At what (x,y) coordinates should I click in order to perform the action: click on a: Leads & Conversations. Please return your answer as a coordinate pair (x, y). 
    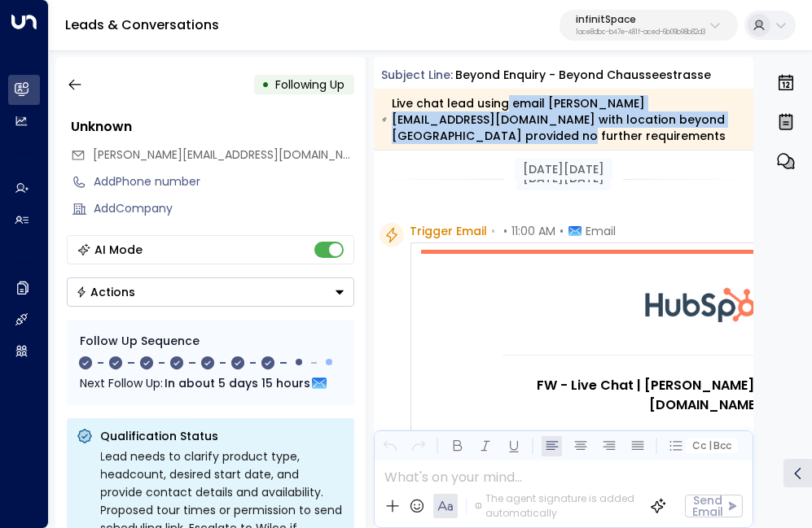
    Looking at the image, I should click on (142, 25).